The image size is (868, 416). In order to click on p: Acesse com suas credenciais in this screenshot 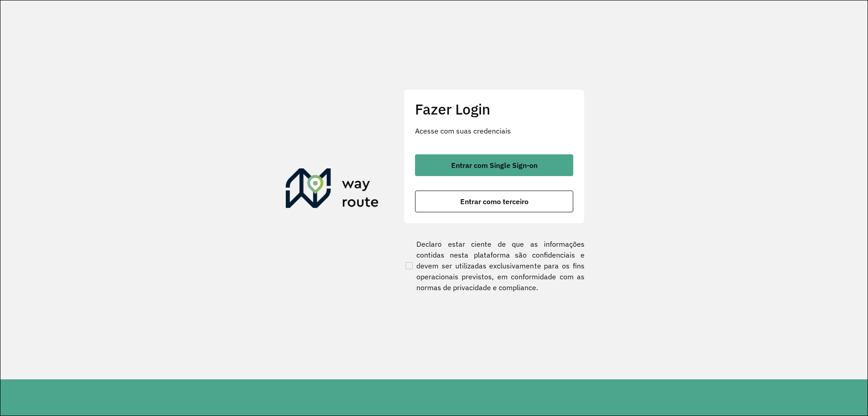, I will do `click(495, 131)`.